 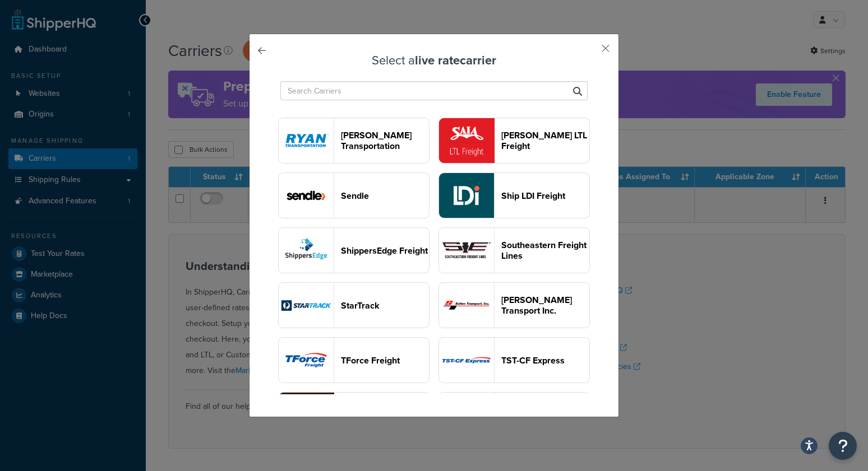 I want to click on button: seflFreight logoSoutheastern Freight Lines, so click(x=514, y=250).